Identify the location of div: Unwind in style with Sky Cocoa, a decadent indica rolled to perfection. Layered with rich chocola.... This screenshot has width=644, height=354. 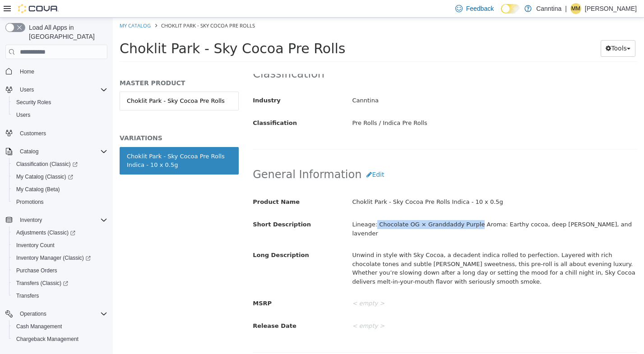
(381, 251).